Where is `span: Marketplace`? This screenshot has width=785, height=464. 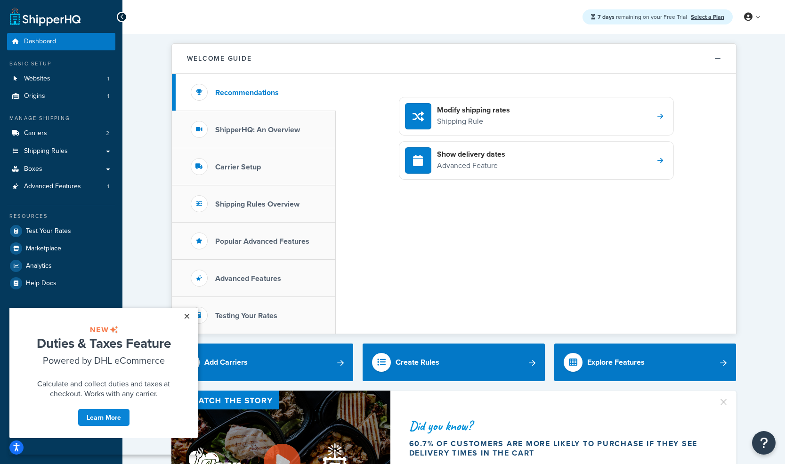 span: Marketplace is located at coordinates (43, 249).